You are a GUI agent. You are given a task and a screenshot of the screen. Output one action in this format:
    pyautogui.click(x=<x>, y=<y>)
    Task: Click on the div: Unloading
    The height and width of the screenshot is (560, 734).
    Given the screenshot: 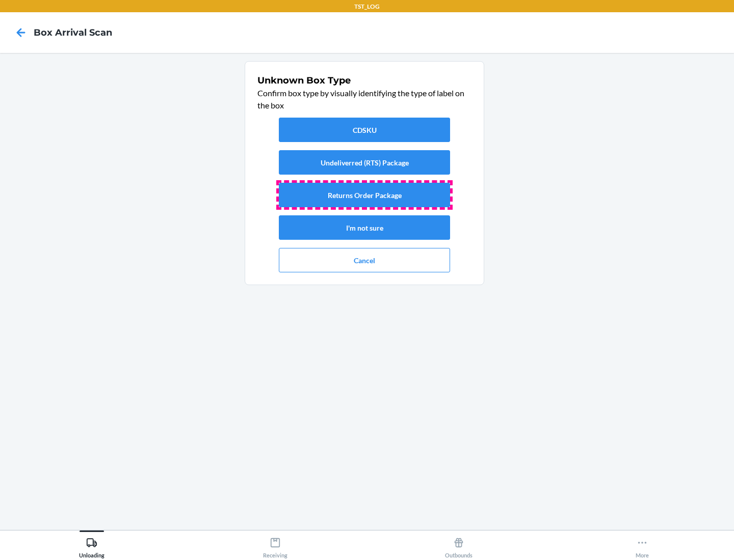 What is the action you would take?
    pyautogui.click(x=91, y=546)
    